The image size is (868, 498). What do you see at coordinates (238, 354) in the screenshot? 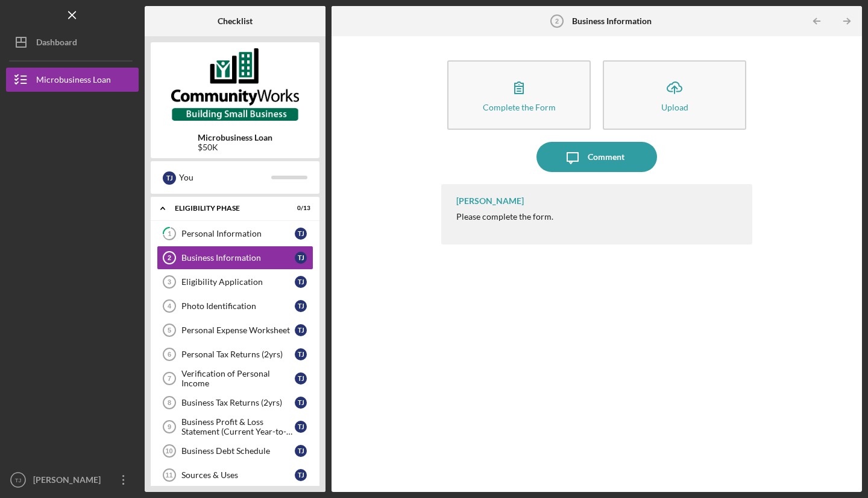
I see `div: Personal Tax Returns (2yrs)` at bounding box center [238, 354].